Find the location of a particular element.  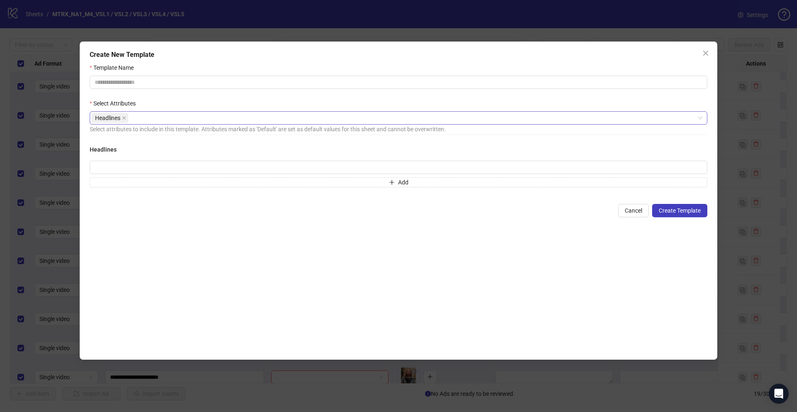

div: Open Intercom Messenger is located at coordinates (779, 393).